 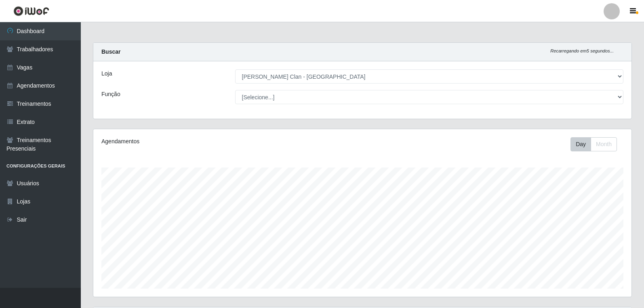 What do you see at coordinates (582, 51) in the screenshot?
I see `i: Recarregando em 5 segundos...` at bounding box center [582, 51].